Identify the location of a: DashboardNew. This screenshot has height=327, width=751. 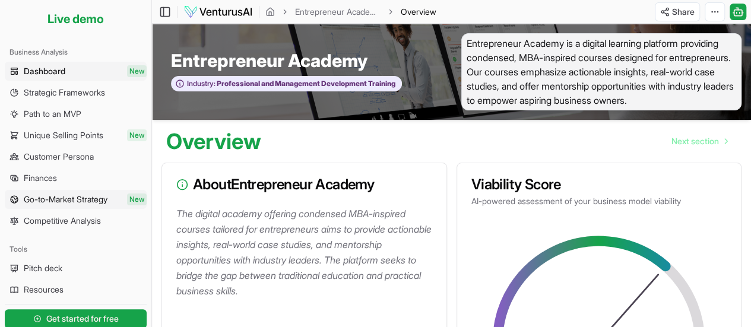
(75, 71).